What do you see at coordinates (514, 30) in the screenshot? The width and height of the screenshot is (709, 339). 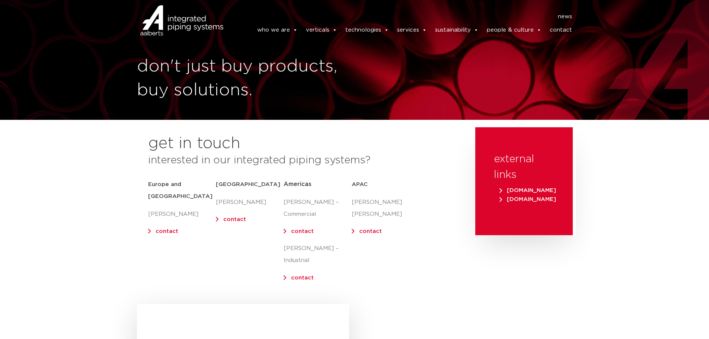 I see `a: people & culture` at bounding box center [514, 30].